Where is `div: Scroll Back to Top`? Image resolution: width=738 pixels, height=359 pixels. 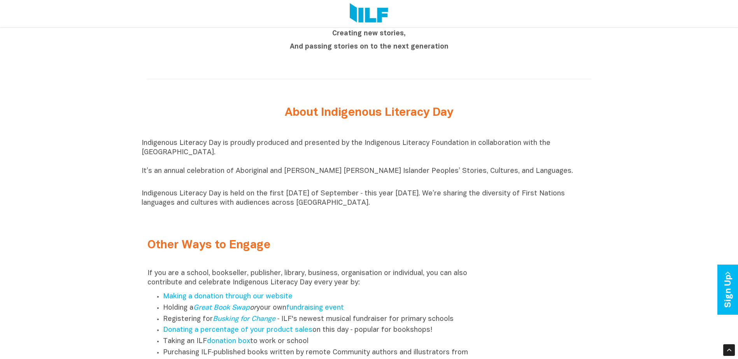 div: Scroll Back to Top is located at coordinates (729, 350).